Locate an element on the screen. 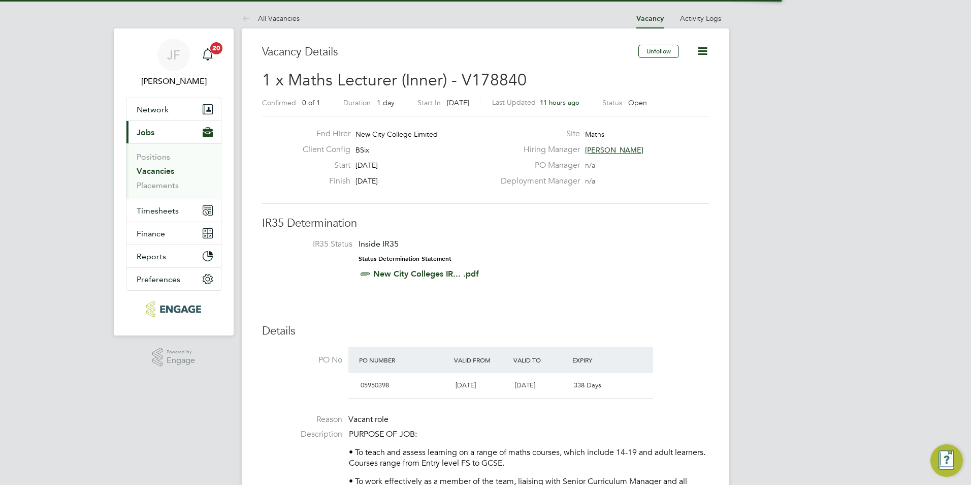 Image resolution: width=971 pixels, height=485 pixels. span: Powered by is located at coordinates (181, 351).